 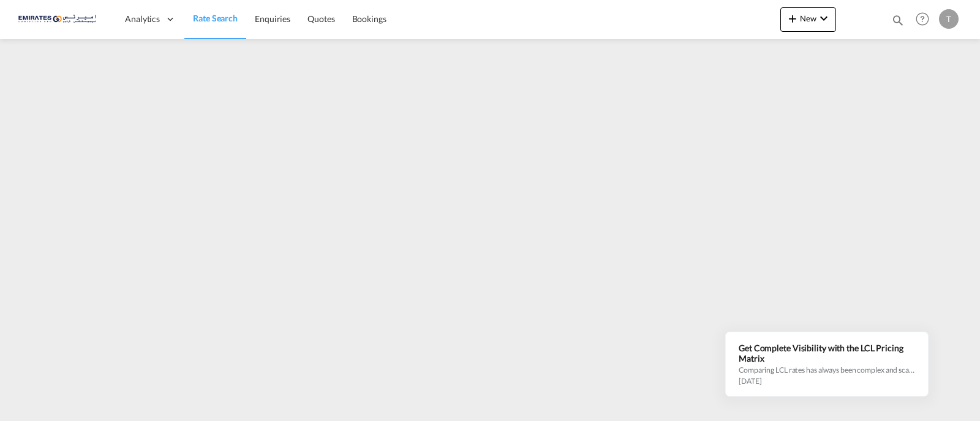 What do you see at coordinates (949, 19) in the screenshot?
I see `div: T` at bounding box center [949, 19].